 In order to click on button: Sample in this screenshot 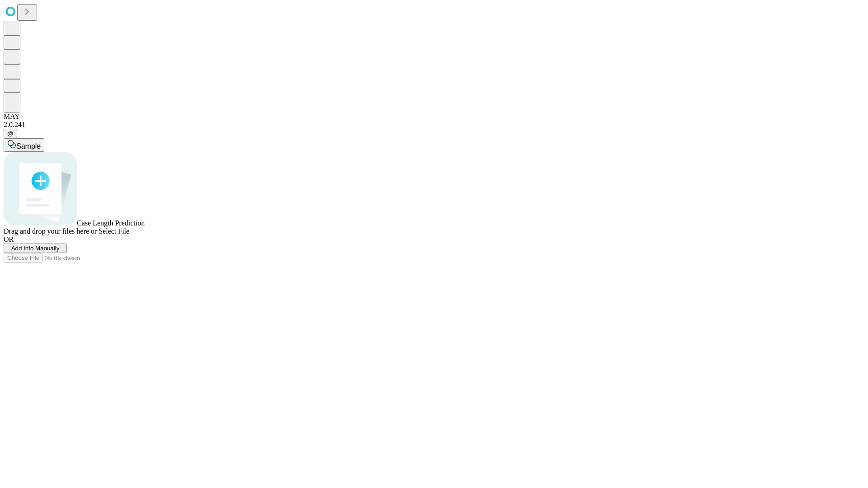, I will do `click(24, 145)`.